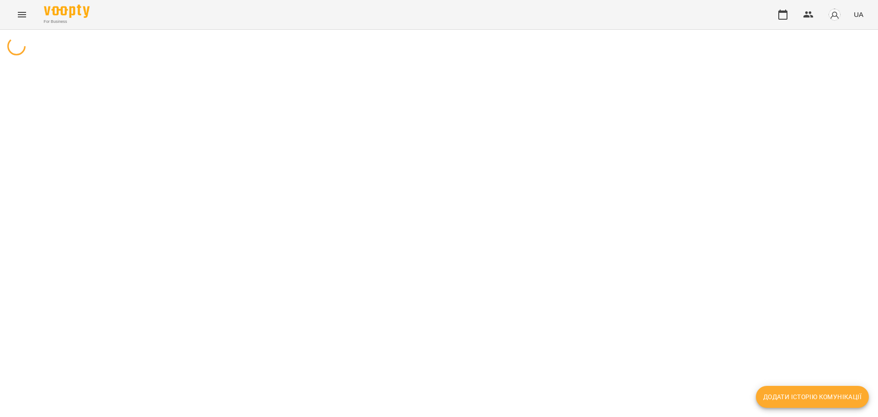  I want to click on button: UA, so click(859, 14).